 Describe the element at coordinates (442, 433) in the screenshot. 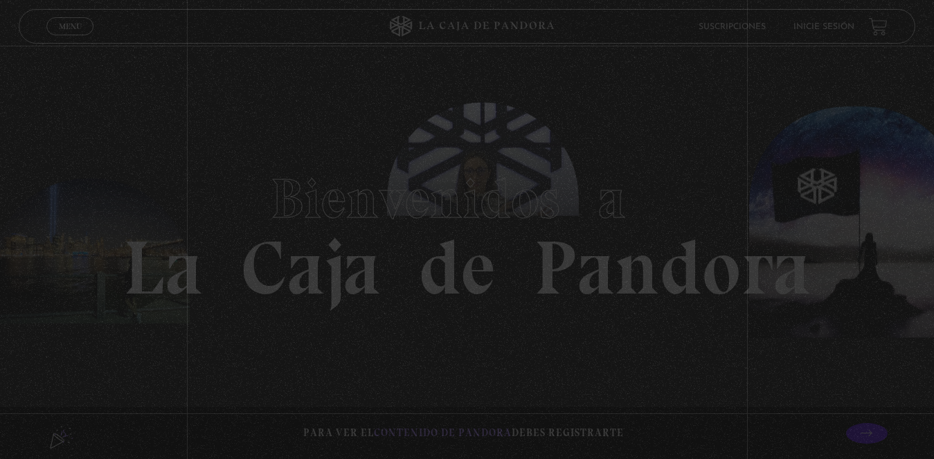

I see `span: contenido de Pandora` at that location.